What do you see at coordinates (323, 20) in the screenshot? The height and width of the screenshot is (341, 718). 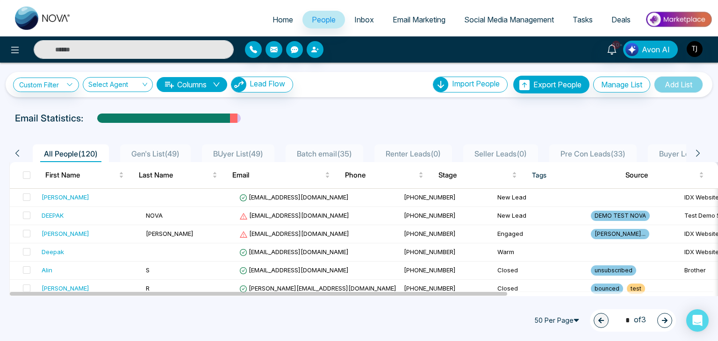 I see `span: People` at bounding box center [323, 20].